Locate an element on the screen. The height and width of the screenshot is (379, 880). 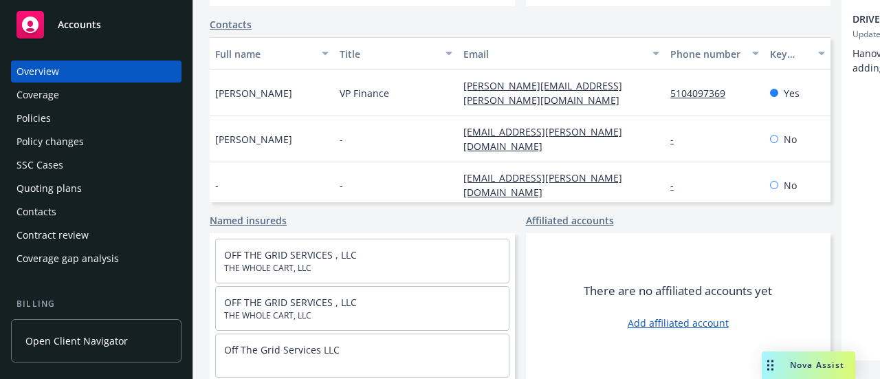
span: Nova Assist is located at coordinates (817, 364).